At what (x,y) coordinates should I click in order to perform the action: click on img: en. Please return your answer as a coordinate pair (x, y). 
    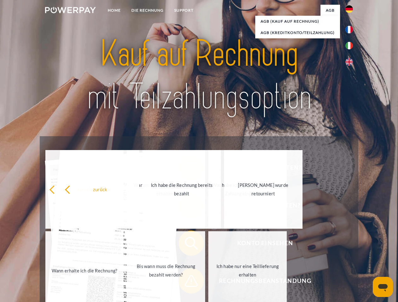
    Looking at the image, I should click on (349, 62).